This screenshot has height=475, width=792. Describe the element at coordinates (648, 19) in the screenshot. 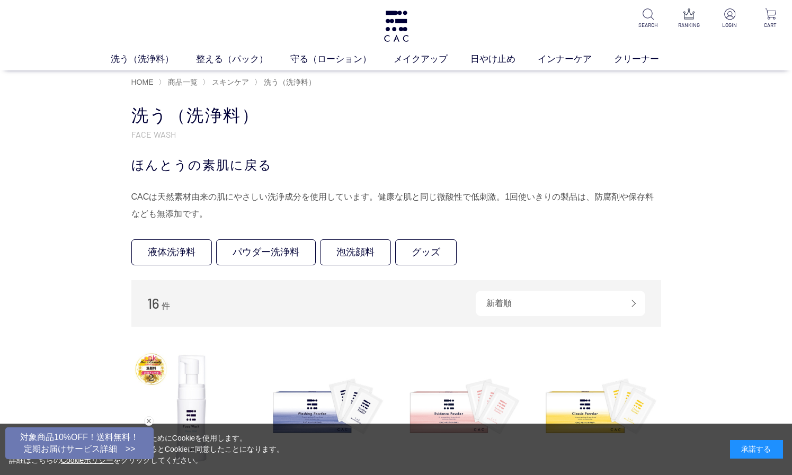

I see `a: SEARCH` at that location.